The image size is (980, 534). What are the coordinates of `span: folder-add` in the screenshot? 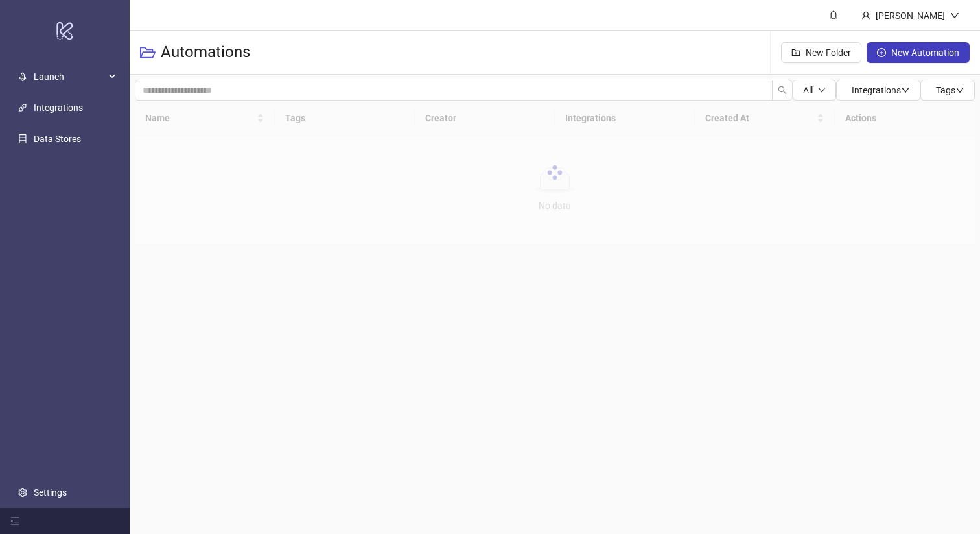 It's located at (796, 53).